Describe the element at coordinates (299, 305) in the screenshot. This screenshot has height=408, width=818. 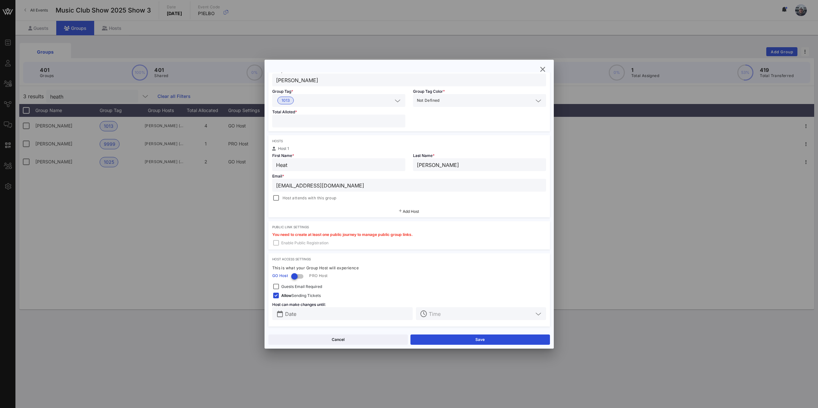
I see `span: Host can make changes until:` at that location.